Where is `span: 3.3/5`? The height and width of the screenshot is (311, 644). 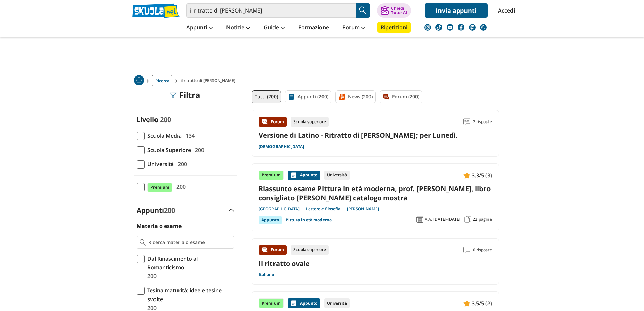 span: 3.3/5 is located at coordinates (478, 175).